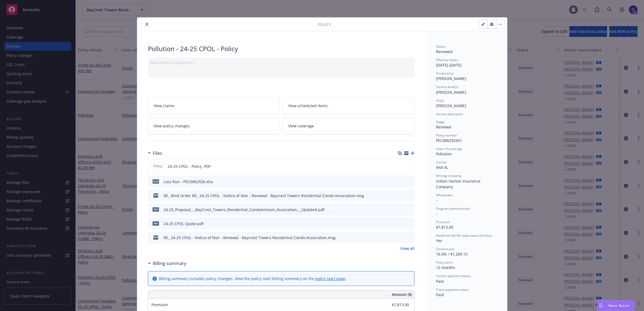 The image size is (644, 311). What do you see at coordinates (170, 264) in the screenshot?
I see `h3: Billing summary` at bounding box center [170, 264].